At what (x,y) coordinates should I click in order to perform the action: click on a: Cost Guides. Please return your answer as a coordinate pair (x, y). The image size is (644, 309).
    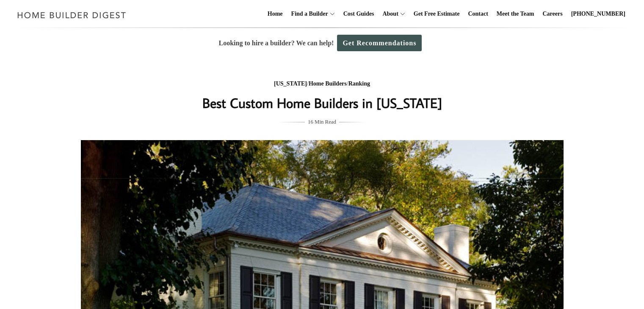
    Looking at the image, I should click on (358, 14).